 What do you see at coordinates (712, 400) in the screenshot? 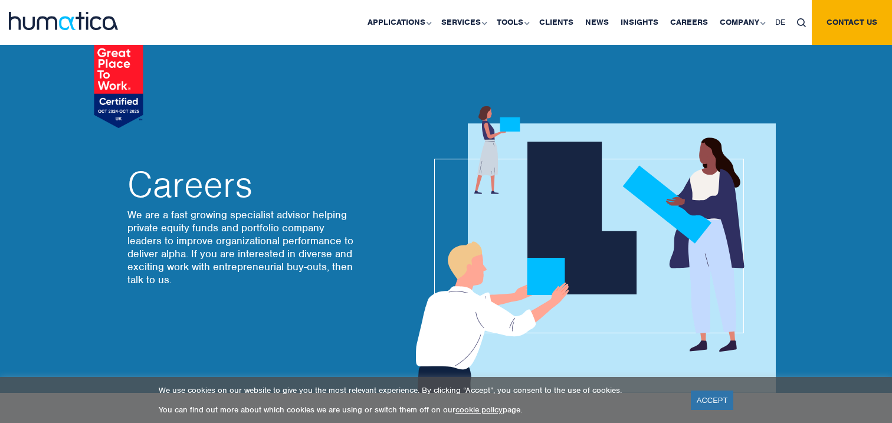
I see `a: ACCEPT` at bounding box center [712, 400].